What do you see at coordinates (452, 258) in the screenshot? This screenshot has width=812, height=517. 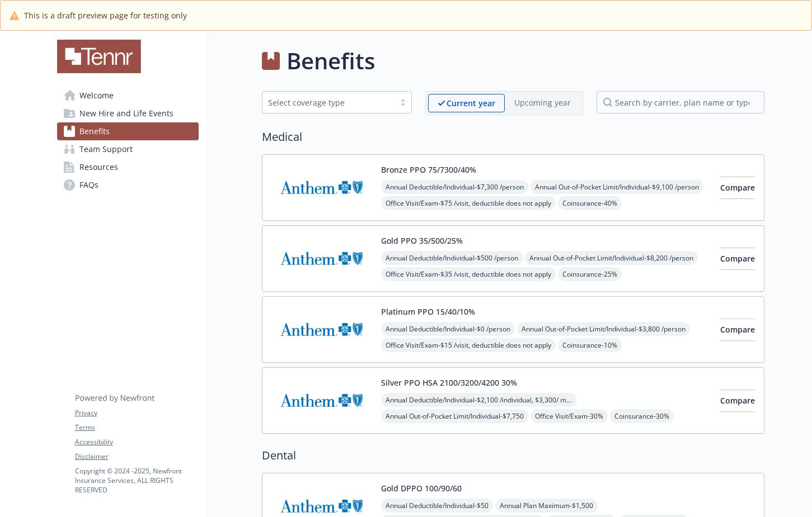 I see `span: Annual Deductible/Individual - $500 /person` at bounding box center [452, 258].